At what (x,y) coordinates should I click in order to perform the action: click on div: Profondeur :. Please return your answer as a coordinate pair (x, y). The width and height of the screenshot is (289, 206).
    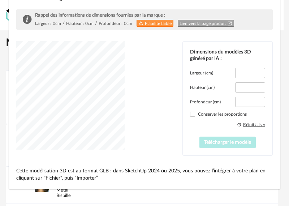
    Looking at the image, I should click on (110, 23).